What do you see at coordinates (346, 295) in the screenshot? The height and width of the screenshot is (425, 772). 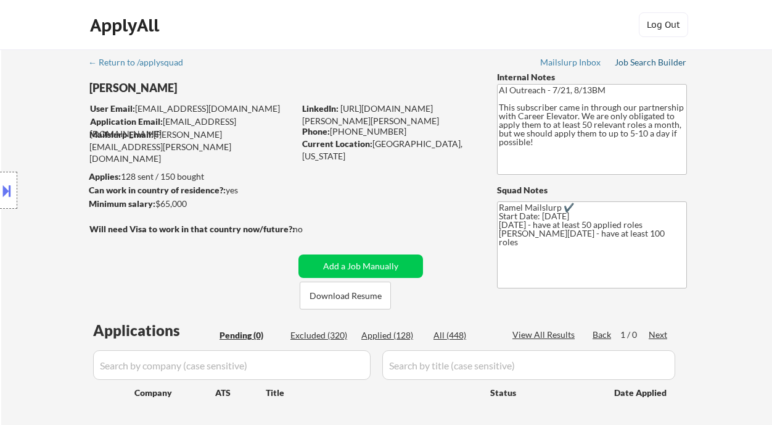 I see `button: Download Resume` at bounding box center [346, 295].